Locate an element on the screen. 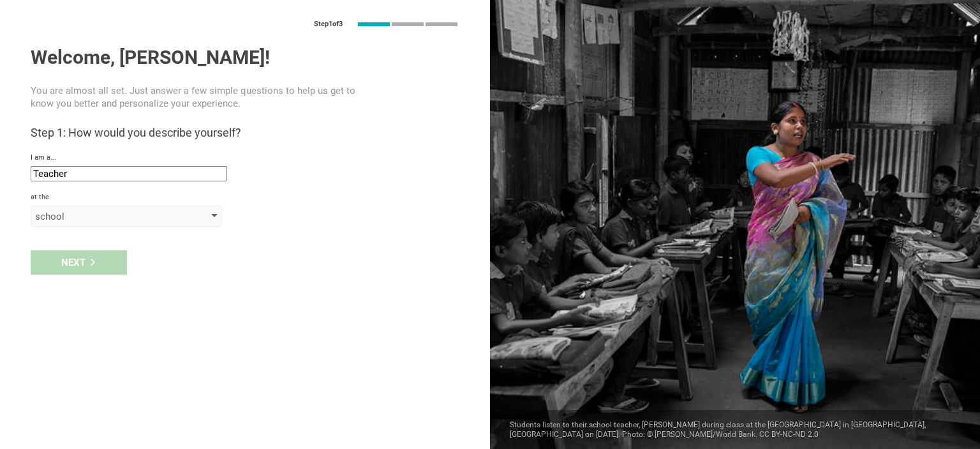  div: Step 1 of 3 is located at coordinates (328, 24).